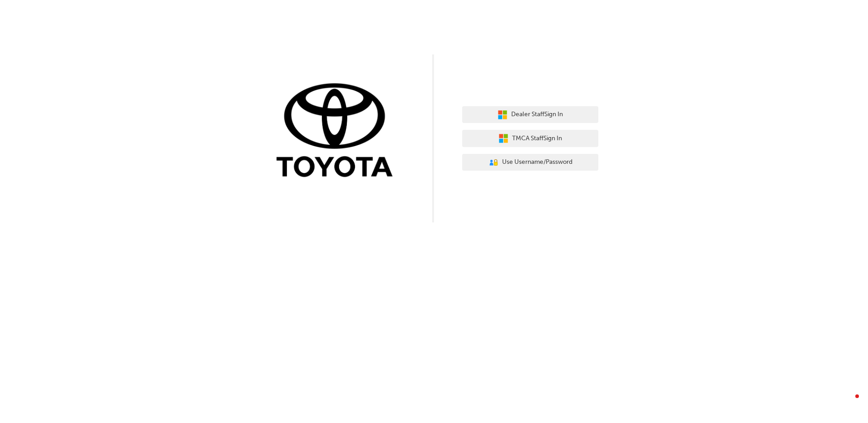  I want to click on img: Trak, so click(337, 131).